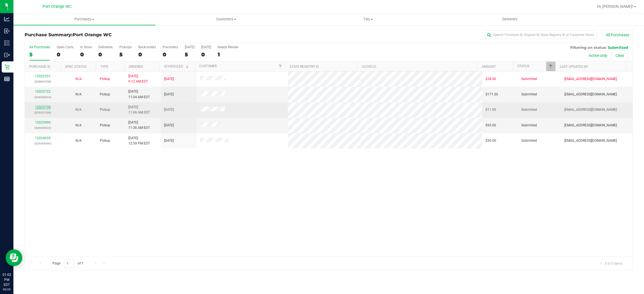 This screenshot has height=294, width=644. Describe the element at coordinates (177, 66) in the screenshot. I see `a: Scheduled` at that location.